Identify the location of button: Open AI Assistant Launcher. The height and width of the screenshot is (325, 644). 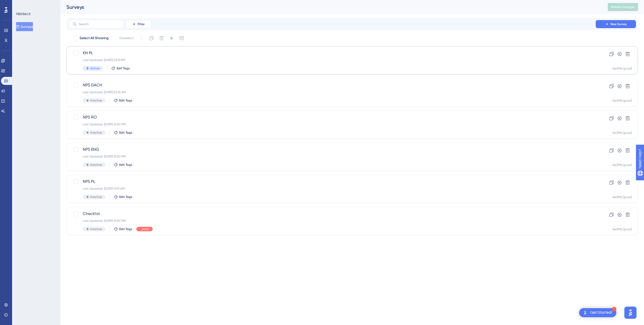
(7, 7).